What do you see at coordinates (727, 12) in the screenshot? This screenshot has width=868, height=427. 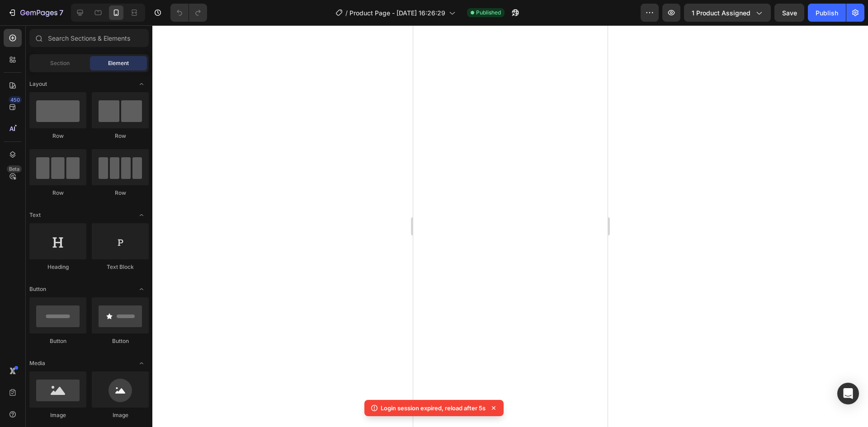 I see `button: 1 product assigned` at bounding box center [727, 12].